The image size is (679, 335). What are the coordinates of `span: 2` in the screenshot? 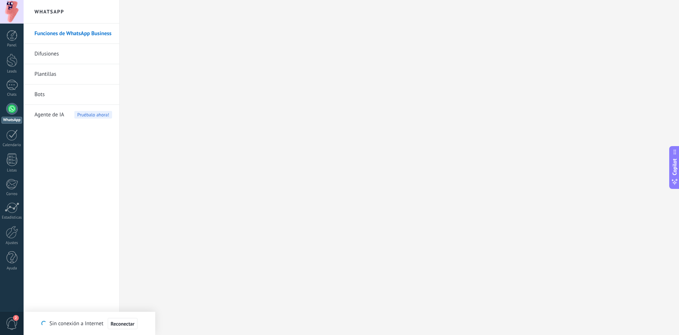 It's located at (16, 318).